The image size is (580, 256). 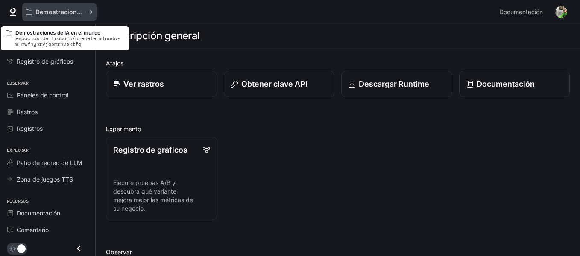 What do you see at coordinates (18, 201) in the screenshot?
I see `font: Recursos` at bounding box center [18, 201].